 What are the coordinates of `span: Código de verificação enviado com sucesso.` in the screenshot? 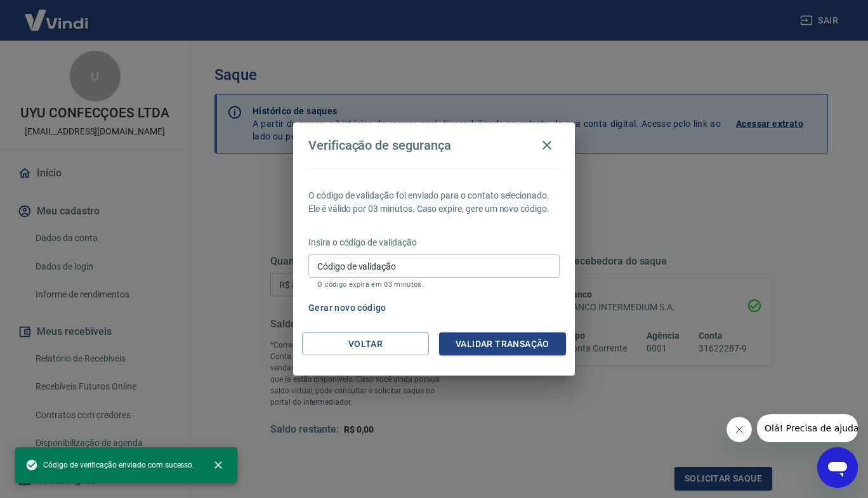 It's located at (110, 465).